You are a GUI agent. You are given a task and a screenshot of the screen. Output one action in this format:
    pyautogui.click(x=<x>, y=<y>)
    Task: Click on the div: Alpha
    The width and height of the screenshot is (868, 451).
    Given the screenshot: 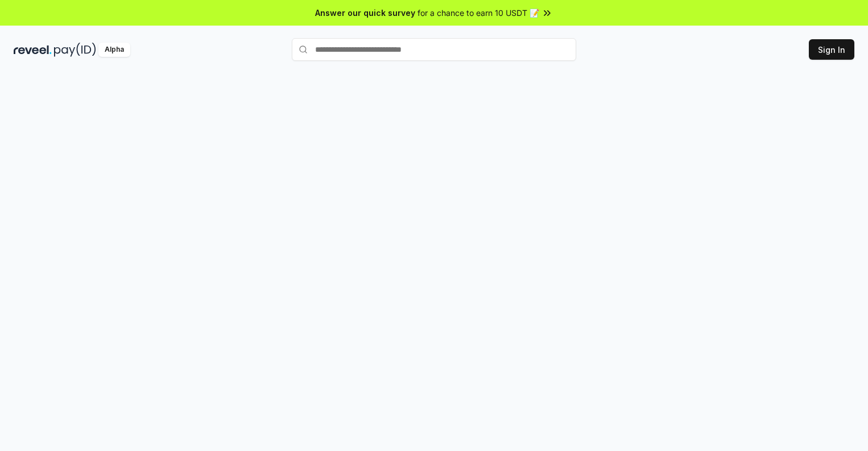 What is the action you would take?
    pyautogui.click(x=115, y=49)
    